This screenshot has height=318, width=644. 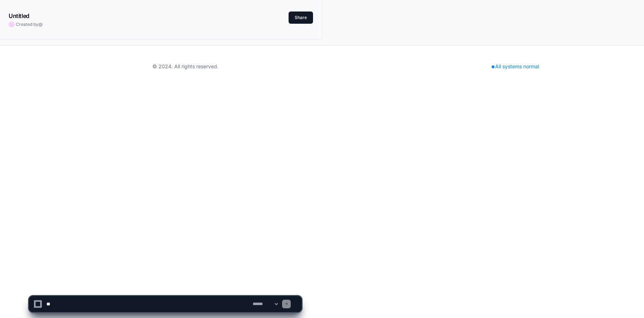 What do you see at coordinates (301, 18) in the screenshot?
I see `button: Share` at bounding box center [301, 18].